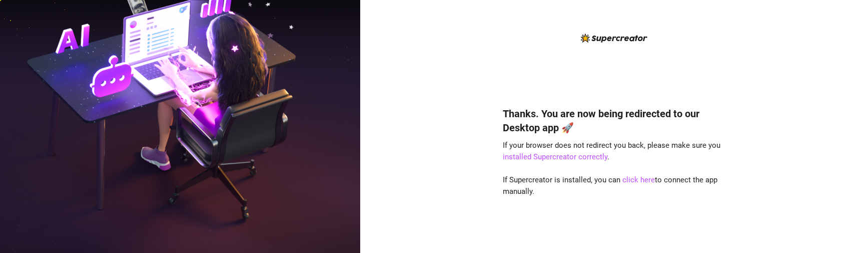 The width and height of the screenshot is (868, 253). I want to click on span: If Supercreator is installed, you can to connect the app manually., so click(610, 186).